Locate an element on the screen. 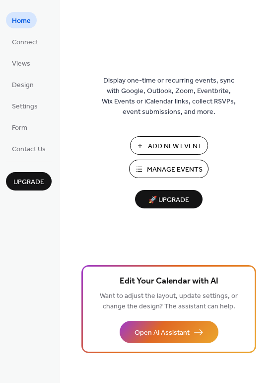 Image resolution: width=278 pixels, height=383 pixels. a: Views is located at coordinates (21, 63).